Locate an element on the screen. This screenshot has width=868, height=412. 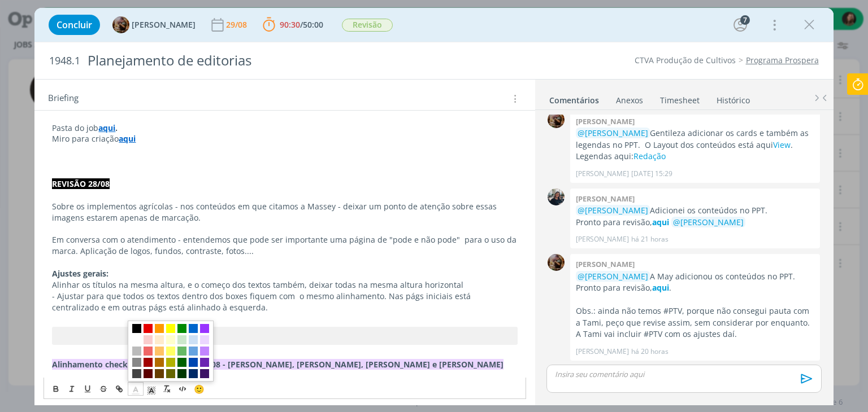
span: Cor do Texto is located at coordinates (135, 389).